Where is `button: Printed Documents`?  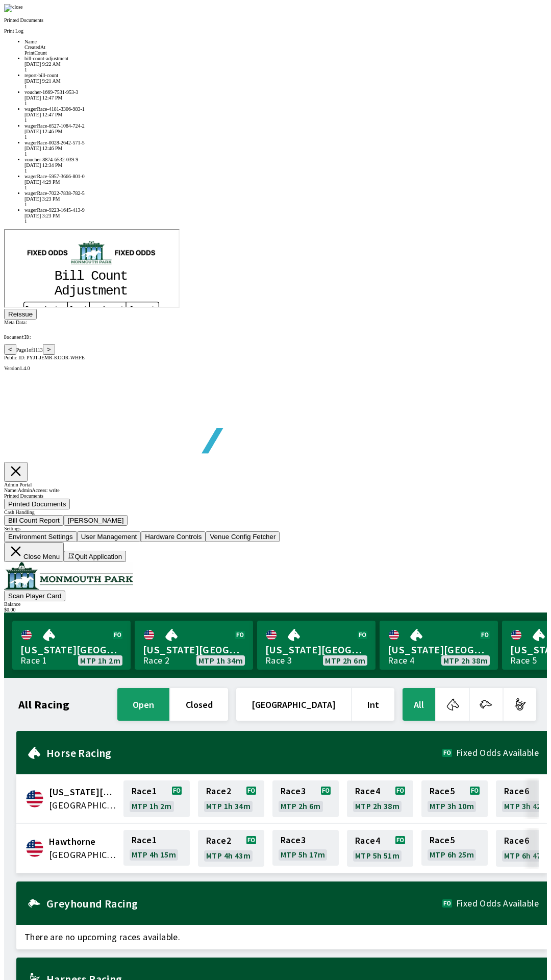 button: Printed Documents is located at coordinates (37, 504).